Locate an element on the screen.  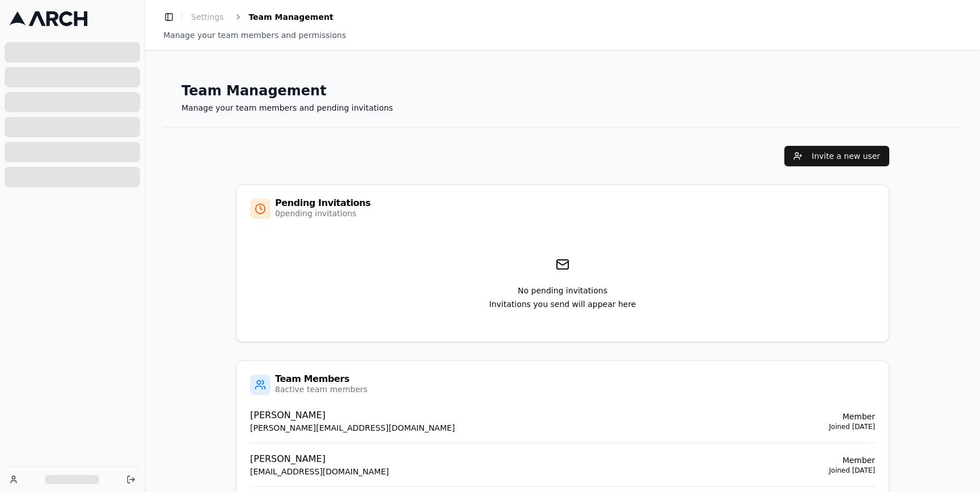
p: No pending invitations is located at coordinates (563, 290).